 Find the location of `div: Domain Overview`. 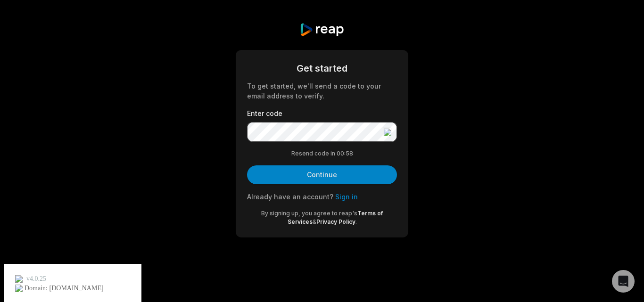

div: Domain Overview is located at coordinates (60, 59).